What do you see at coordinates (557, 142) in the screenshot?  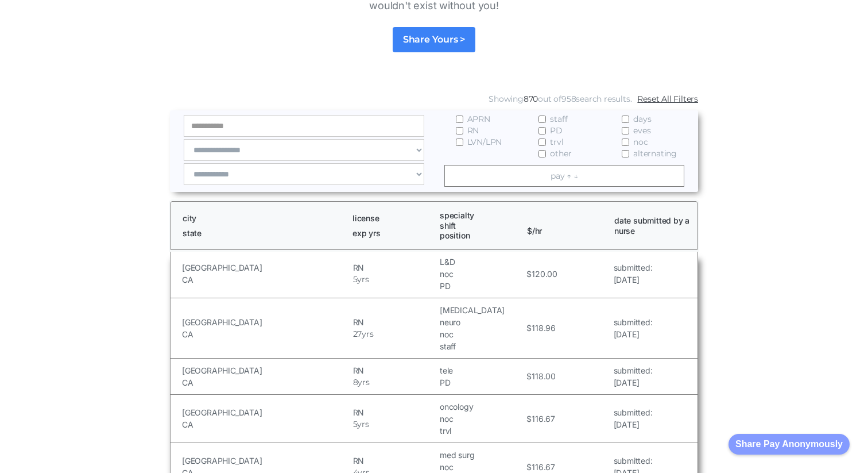 I see `span: trvl` at bounding box center [557, 142].